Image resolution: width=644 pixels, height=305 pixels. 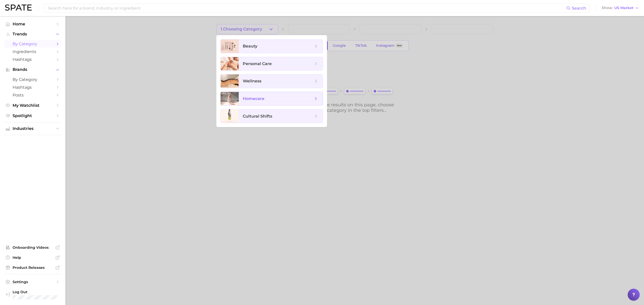 What do you see at coordinates (33, 24) in the screenshot?
I see `a: Home` at bounding box center [33, 24].